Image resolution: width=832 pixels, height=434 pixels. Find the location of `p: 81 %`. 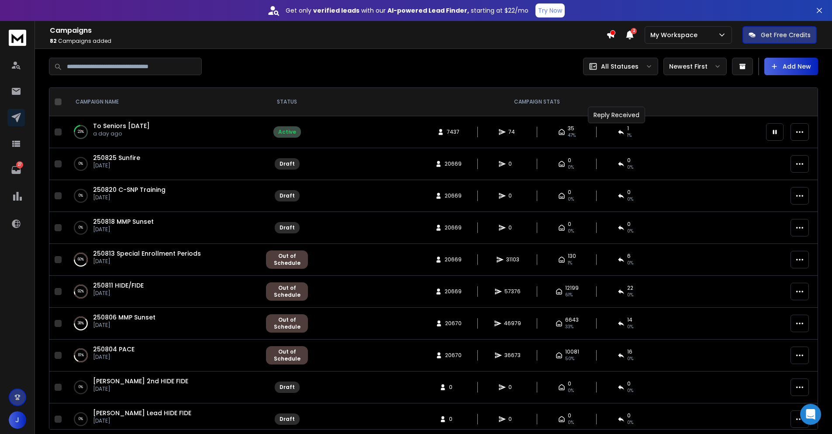

p: 81 % is located at coordinates (81, 355).